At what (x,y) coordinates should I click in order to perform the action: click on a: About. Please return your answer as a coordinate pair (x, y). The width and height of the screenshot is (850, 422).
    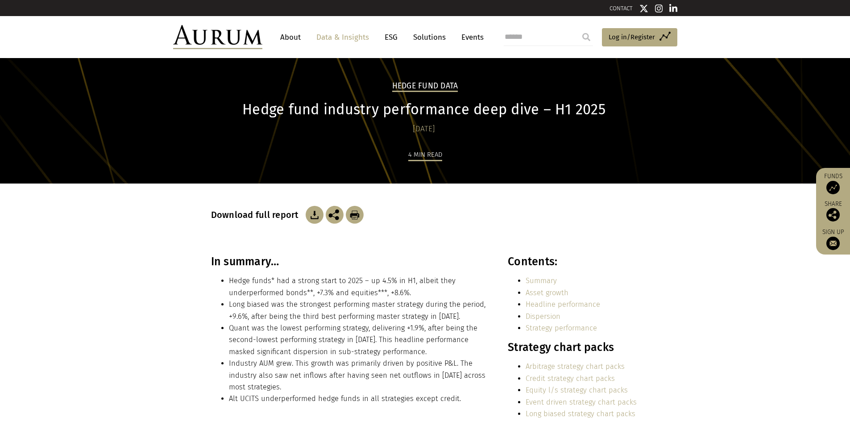
    Looking at the image, I should click on (291, 37).